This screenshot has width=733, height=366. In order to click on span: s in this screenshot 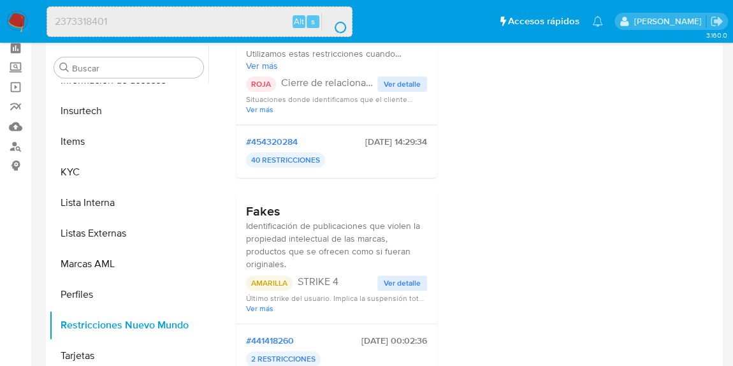, I will do `click(313, 21)`.